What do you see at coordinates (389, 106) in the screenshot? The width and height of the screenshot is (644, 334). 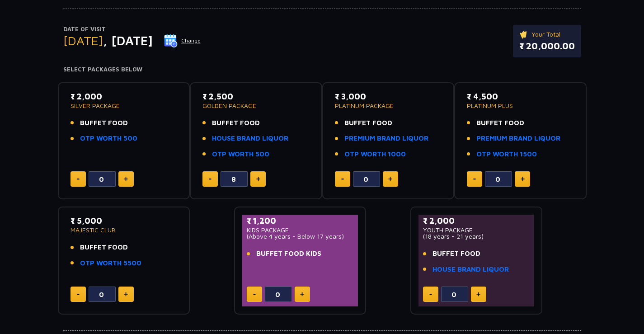 I see `p: PLATINUM PACKAGE` at bounding box center [389, 106].